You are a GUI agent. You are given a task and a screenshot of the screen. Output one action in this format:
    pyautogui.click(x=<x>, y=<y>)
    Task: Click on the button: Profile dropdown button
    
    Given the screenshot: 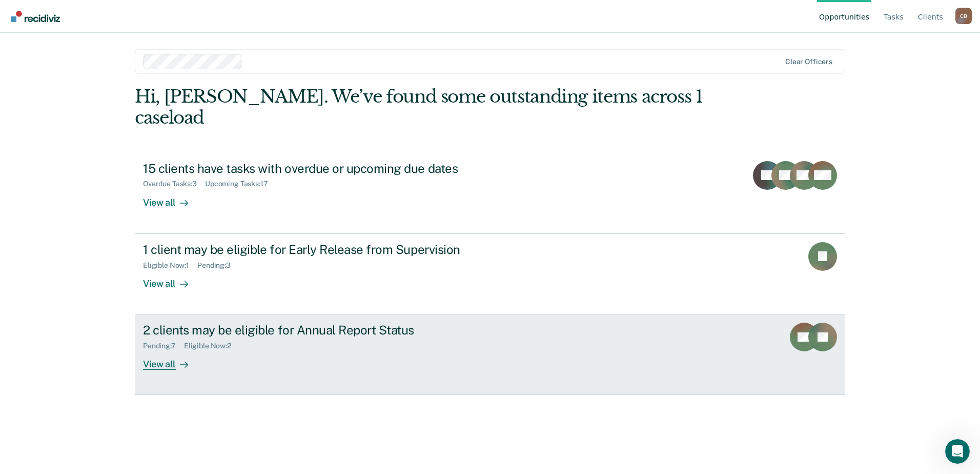 What is the action you would take?
    pyautogui.click(x=964, y=16)
    